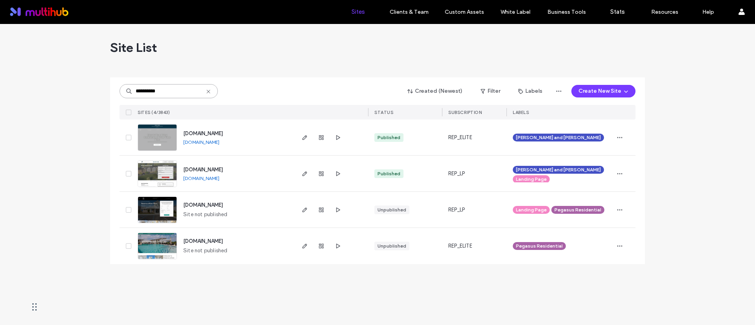 The height and width of the screenshot is (325, 755). Describe the element at coordinates (35, 307) in the screenshot. I see `div: Drag` at that location.